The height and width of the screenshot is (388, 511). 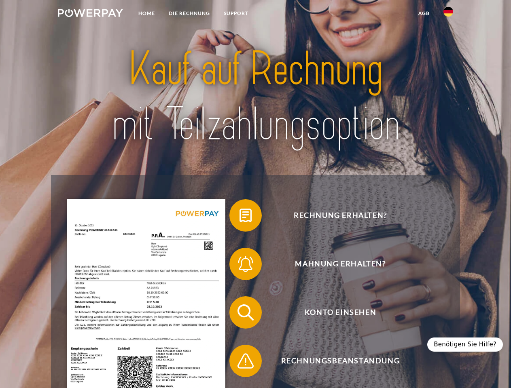 I want to click on span: Rechnungsbeanstandung, so click(x=340, y=361).